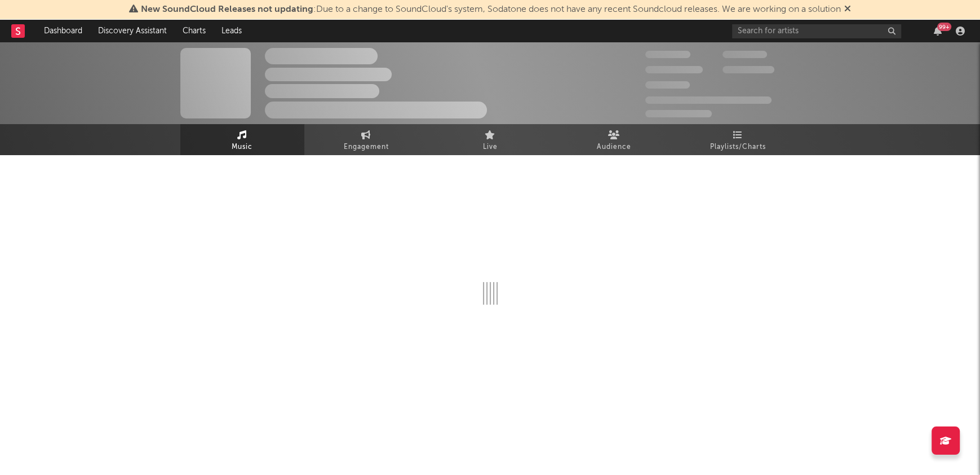 The height and width of the screenshot is (475, 980). What do you see at coordinates (490, 147) in the screenshot?
I see `span: Live` at bounding box center [490, 147].